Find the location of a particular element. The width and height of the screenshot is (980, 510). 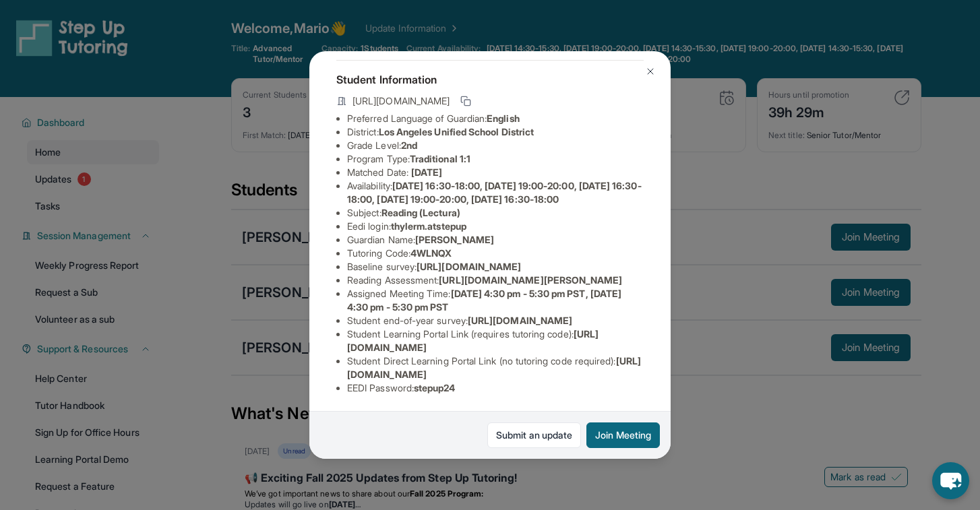

span: Reading (Lectura) is located at coordinates (420, 212).